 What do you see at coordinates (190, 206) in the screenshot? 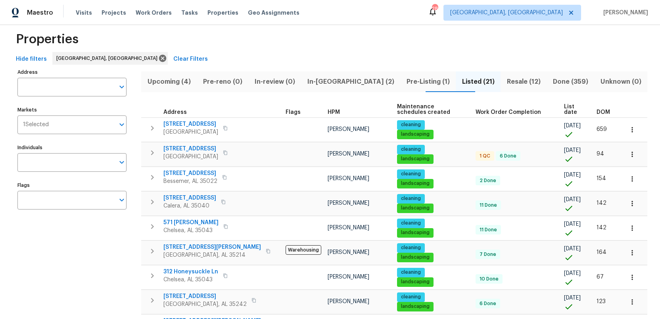
I see `span: Calera, AL 35040` at bounding box center [190, 206].